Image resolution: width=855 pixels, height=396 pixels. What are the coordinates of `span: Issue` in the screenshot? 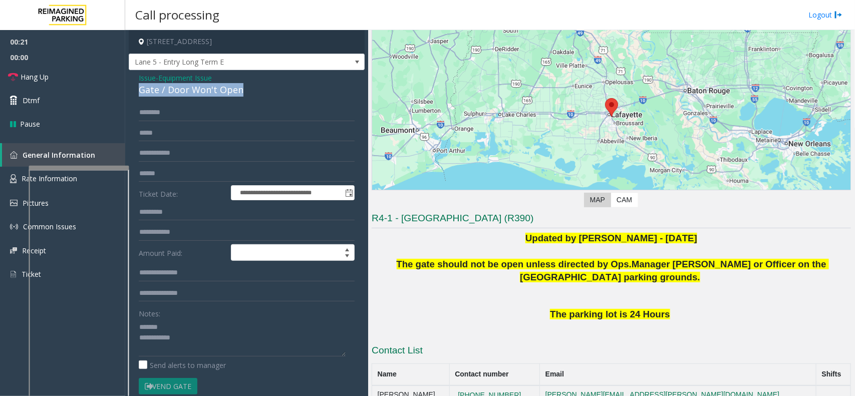 It's located at (147, 78).